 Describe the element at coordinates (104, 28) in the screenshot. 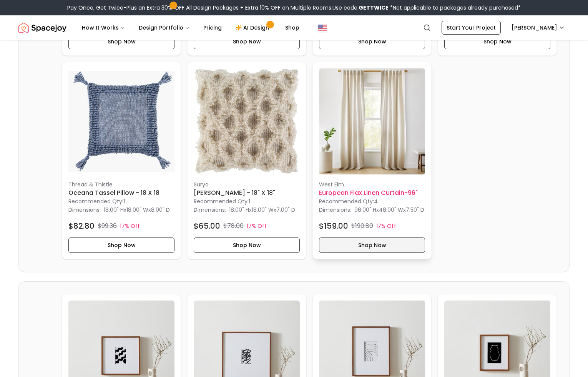

I see `button: How It Works` at that location.